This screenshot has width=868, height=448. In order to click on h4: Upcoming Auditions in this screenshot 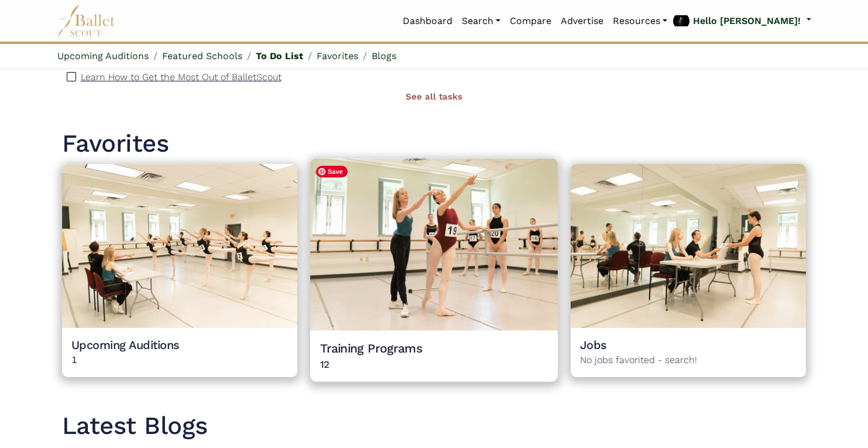, I will do `click(180, 345)`.